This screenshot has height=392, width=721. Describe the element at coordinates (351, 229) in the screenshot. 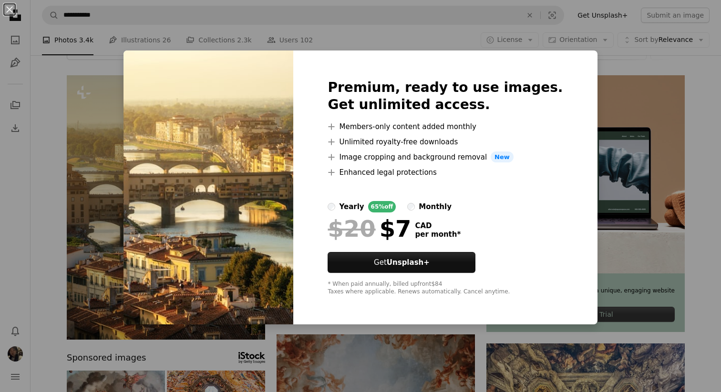

I see `span: $20` at that location.